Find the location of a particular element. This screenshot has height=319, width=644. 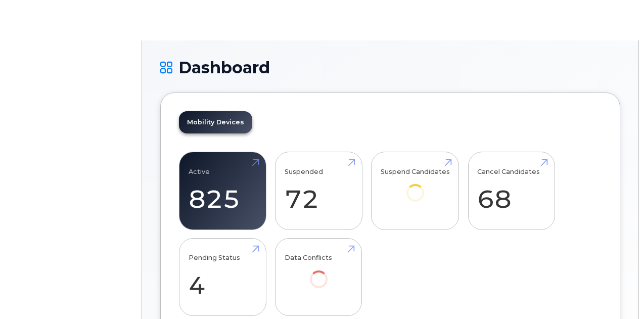

a: Mobility Devices is located at coordinates (216, 122).